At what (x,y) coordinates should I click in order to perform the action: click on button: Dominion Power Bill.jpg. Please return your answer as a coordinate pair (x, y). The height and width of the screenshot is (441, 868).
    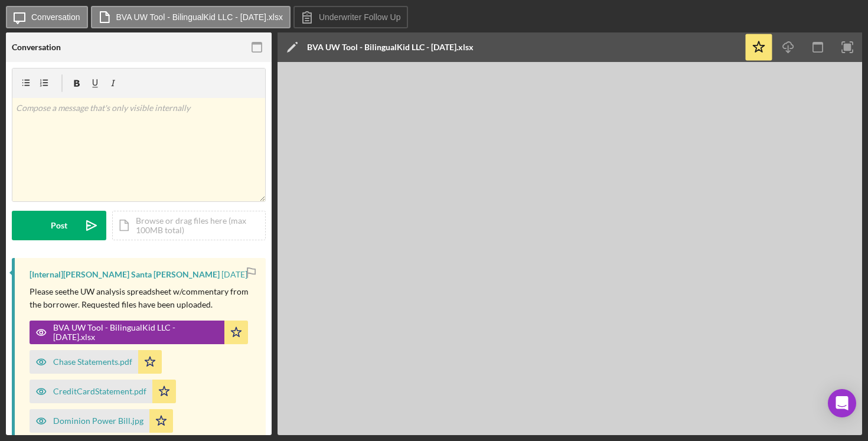
    Looking at the image, I should click on (101, 421).